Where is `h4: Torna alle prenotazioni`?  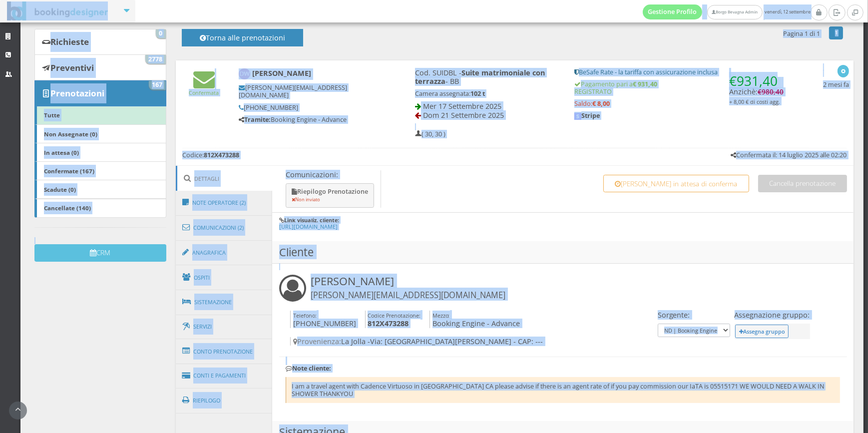 h4: Torna alle prenotazioni is located at coordinates (243, 41).